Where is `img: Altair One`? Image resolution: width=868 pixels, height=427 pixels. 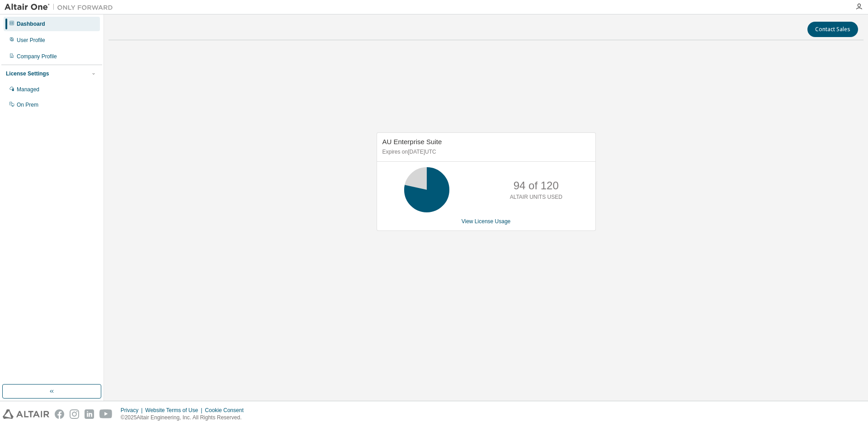 img: Altair One is located at coordinates (61, 7).